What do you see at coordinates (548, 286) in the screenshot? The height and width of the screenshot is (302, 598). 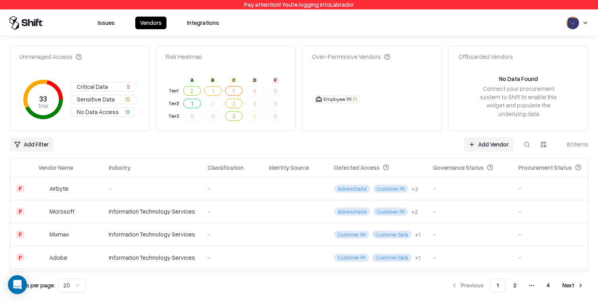 I see `button: 4` at bounding box center [548, 286].